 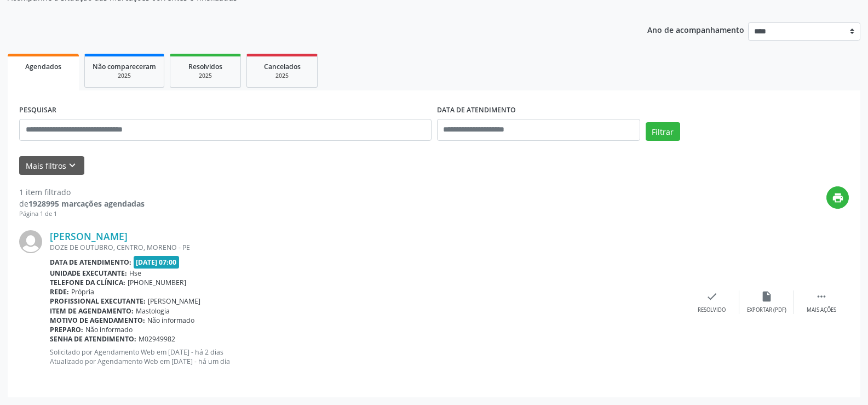 I want to click on b: Preparo:, so click(x=66, y=329).